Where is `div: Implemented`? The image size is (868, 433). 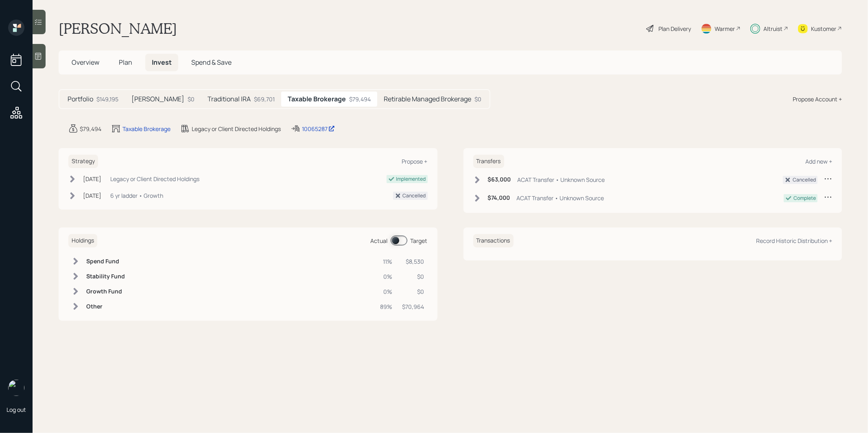
div: Implemented is located at coordinates (411, 179).